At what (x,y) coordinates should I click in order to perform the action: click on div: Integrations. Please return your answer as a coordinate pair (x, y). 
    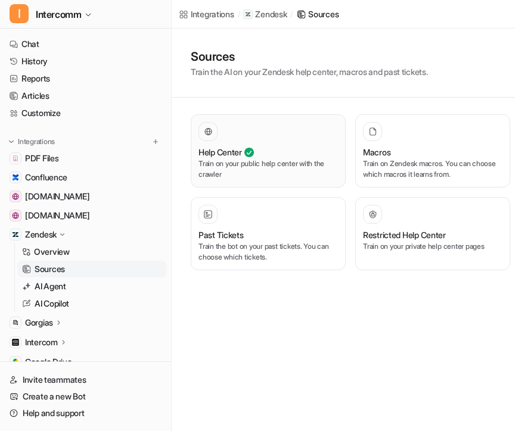
    Looking at the image, I should click on (212, 14).